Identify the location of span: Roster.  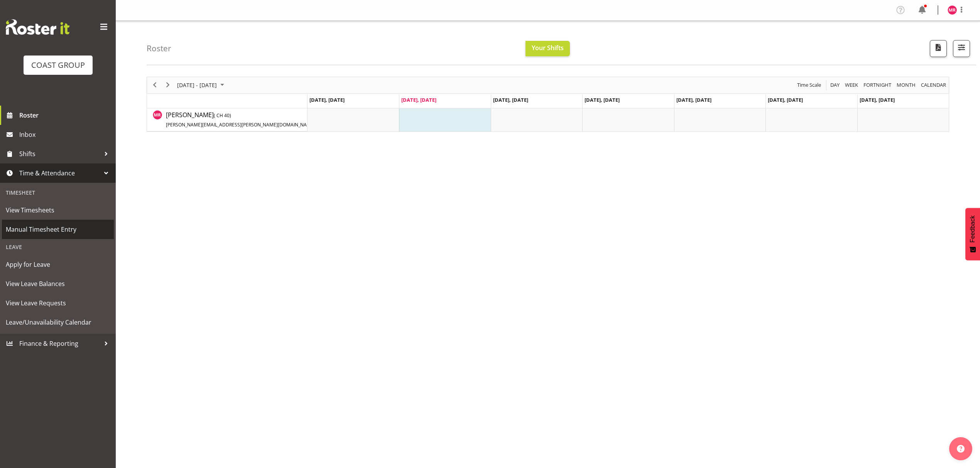
(66, 116).